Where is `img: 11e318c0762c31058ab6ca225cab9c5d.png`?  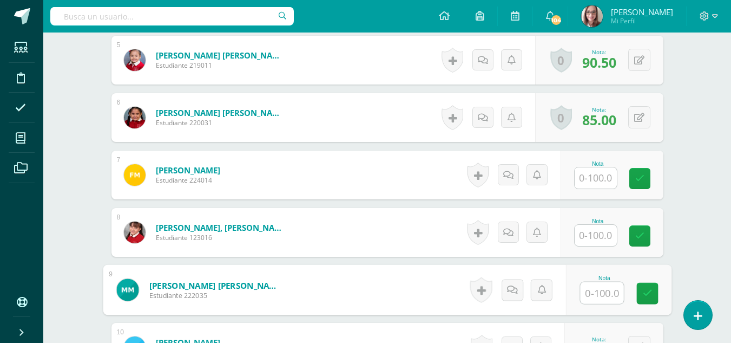
img: 11e318c0762c31058ab6ca225cab9c5d.png is located at coordinates (592, 16).